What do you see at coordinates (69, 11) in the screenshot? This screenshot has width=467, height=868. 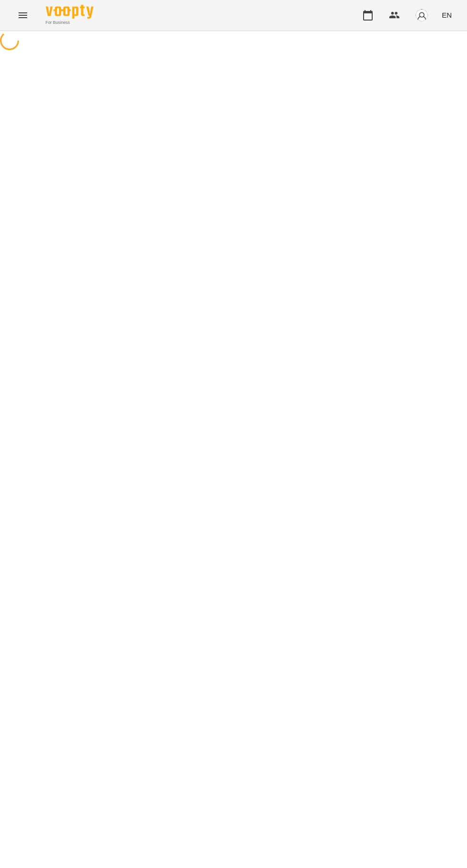 I see `img: Voopty Logo` at bounding box center [69, 11].